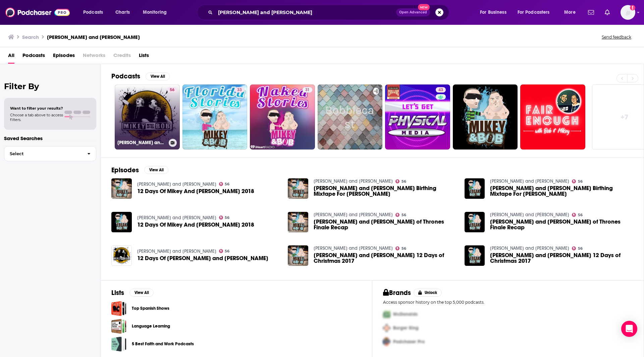  What do you see at coordinates (141, 76) in the screenshot?
I see `a: PodcastsView All` at bounding box center [141, 76].